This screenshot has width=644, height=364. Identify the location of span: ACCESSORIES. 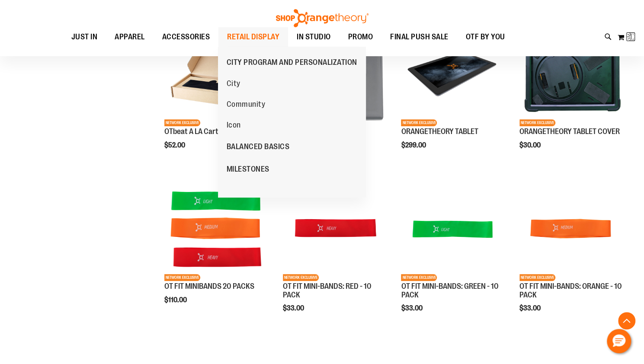
(186, 37).